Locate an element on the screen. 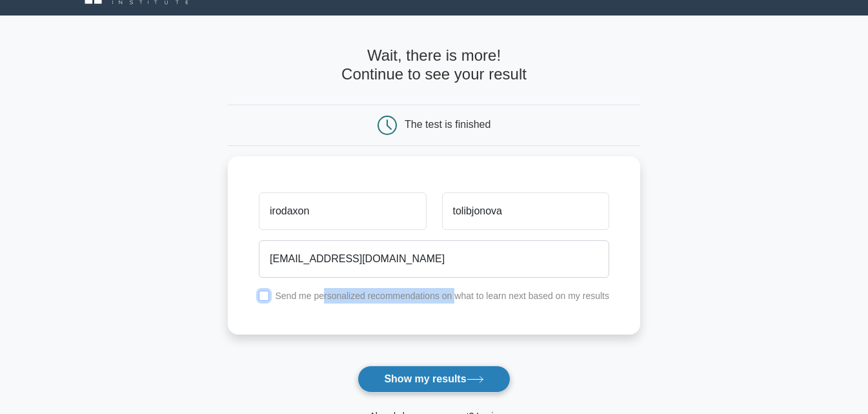  input: Last name is located at coordinates (526, 211).